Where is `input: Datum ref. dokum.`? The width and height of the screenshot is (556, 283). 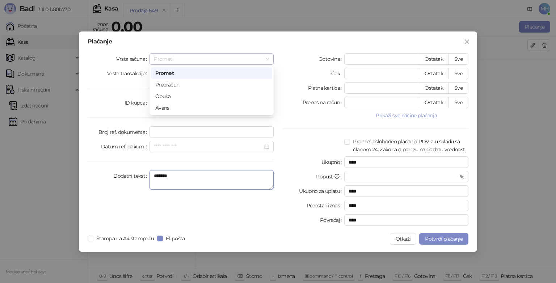
input: Datum ref. dokum. is located at coordinates (208, 147).